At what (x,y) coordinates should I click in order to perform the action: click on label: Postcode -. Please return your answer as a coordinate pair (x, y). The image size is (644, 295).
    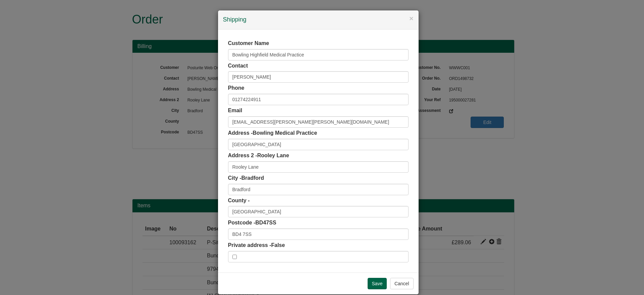
    Looking at the image, I should click on (253, 223).